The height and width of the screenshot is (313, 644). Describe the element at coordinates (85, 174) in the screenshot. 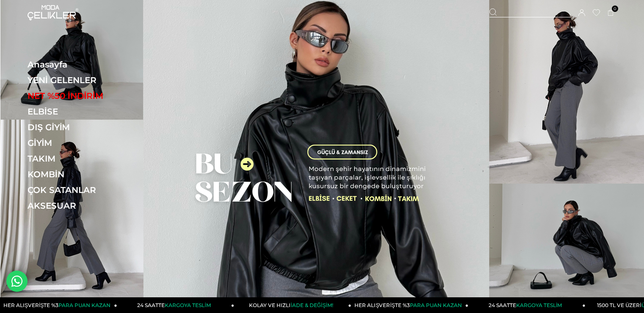

I see `a: KOMBİN` at that location.